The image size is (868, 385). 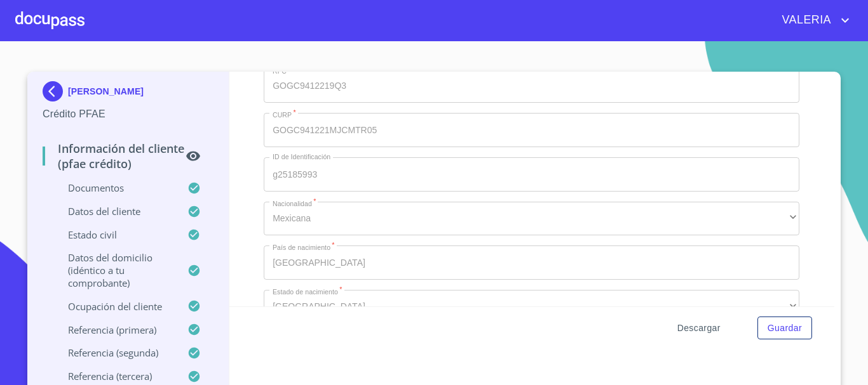 I want to click on button: Guardar, so click(x=784, y=328).